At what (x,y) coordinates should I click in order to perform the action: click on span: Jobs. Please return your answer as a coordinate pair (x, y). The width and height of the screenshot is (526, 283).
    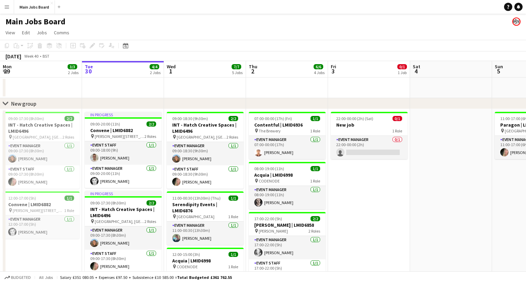
    Looking at the image, I should click on (42, 33).